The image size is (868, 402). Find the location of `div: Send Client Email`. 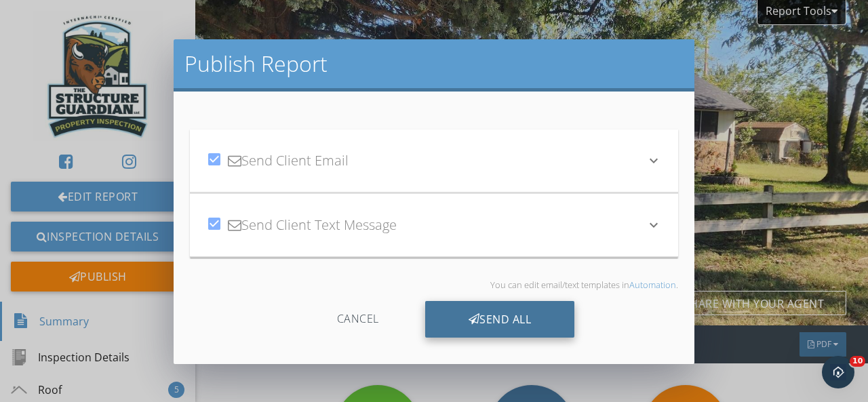

div: Send Client Email is located at coordinates (426, 160).